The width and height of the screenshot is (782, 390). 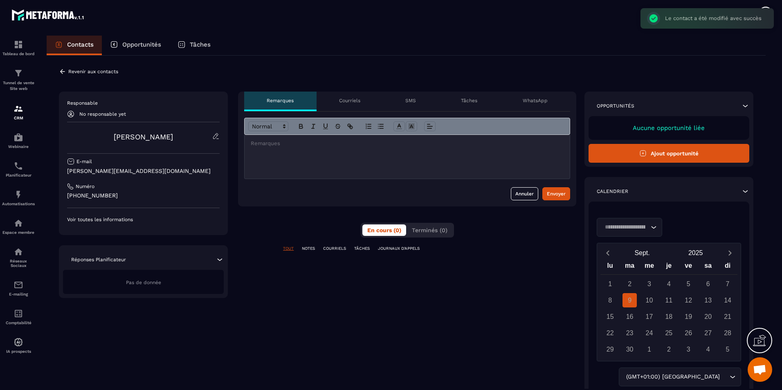 I want to click on p: IA prospects, so click(x=18, y=352).